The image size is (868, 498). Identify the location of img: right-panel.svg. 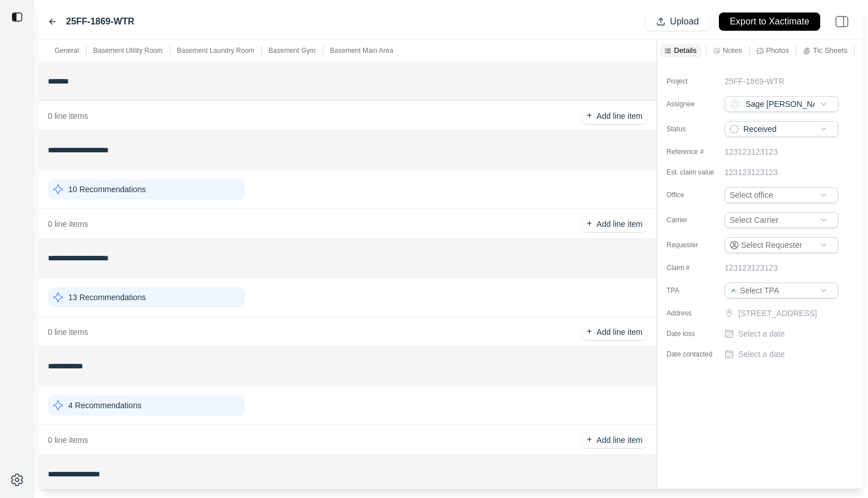
(842, 21).